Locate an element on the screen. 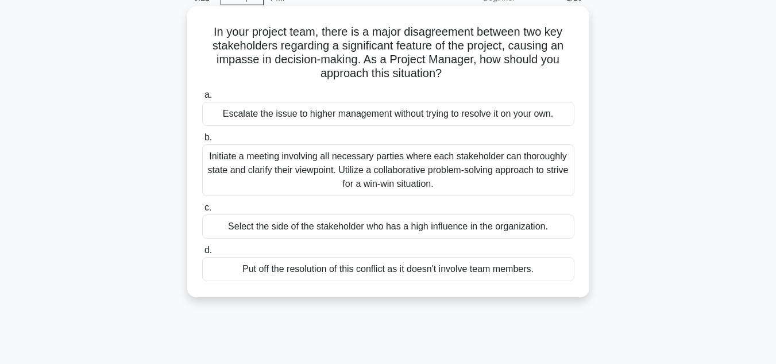 The width and height of the screenshot is (776, 364). span: a. is located at coordinates (208, 94).